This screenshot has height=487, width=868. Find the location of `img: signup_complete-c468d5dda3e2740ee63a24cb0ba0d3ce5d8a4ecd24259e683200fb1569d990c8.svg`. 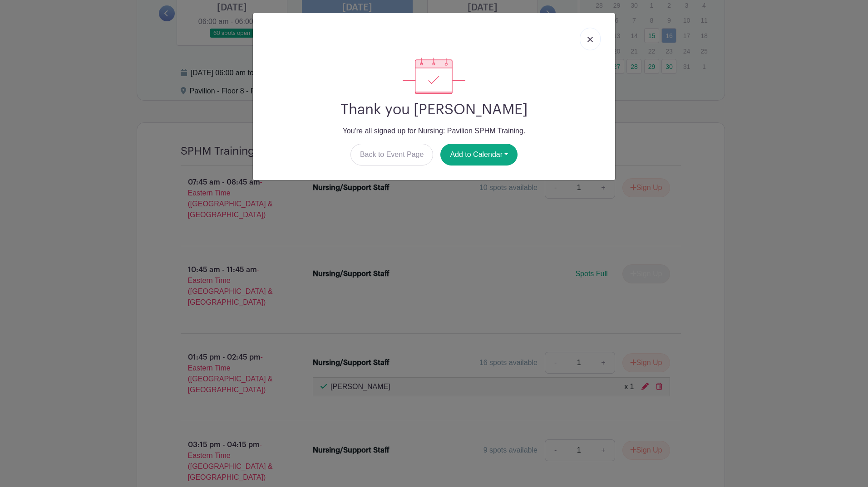

img: signup_complete-c468d5dda3e2740ee63a24cb0ba0d3ce5d8a4ecd24259e683200fb1569d990c8.svg is located at coordinates (434, 76).